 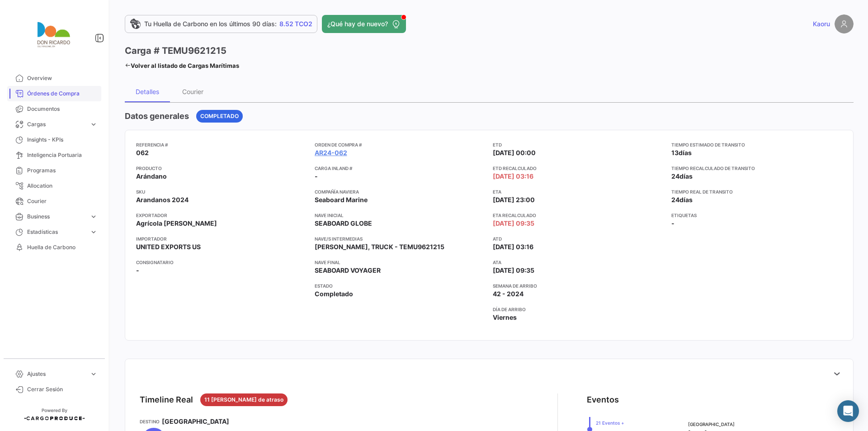 What do you see at coordinates (578, 239) in the screenshot?
I see `app-card-info-title: ATD` at bounding box center [578, 239].